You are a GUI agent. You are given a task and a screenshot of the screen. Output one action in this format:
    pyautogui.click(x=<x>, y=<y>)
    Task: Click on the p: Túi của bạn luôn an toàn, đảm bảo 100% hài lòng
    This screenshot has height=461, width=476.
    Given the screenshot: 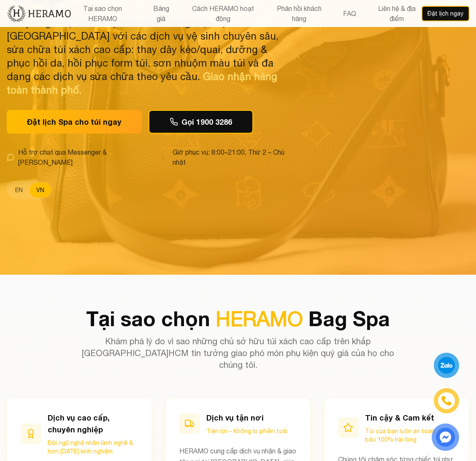 What is the action you would take?
    pyautogui.click(x=410, y=435)
    